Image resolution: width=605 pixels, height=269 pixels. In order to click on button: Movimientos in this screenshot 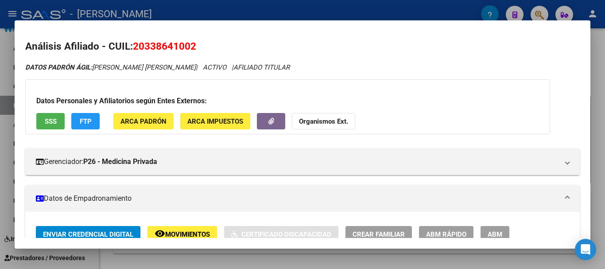, I will do `click(182, 234)`.